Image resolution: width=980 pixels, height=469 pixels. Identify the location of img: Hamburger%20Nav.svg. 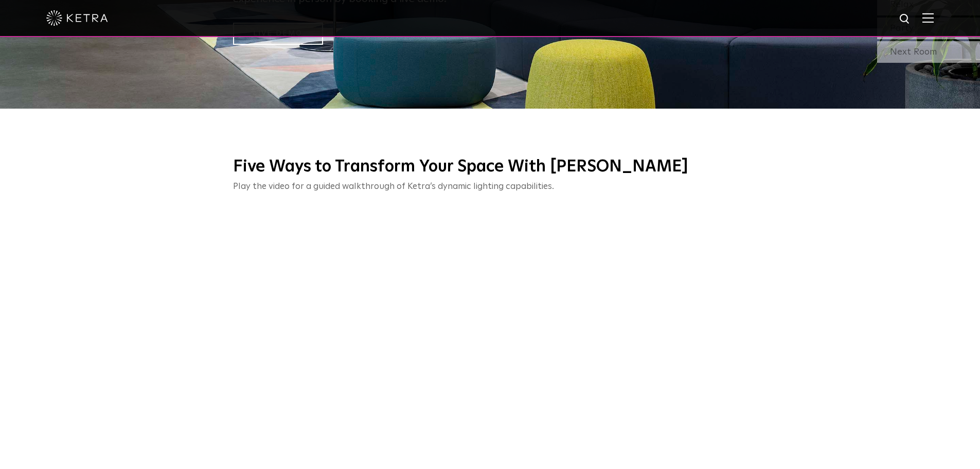
(928, 17).